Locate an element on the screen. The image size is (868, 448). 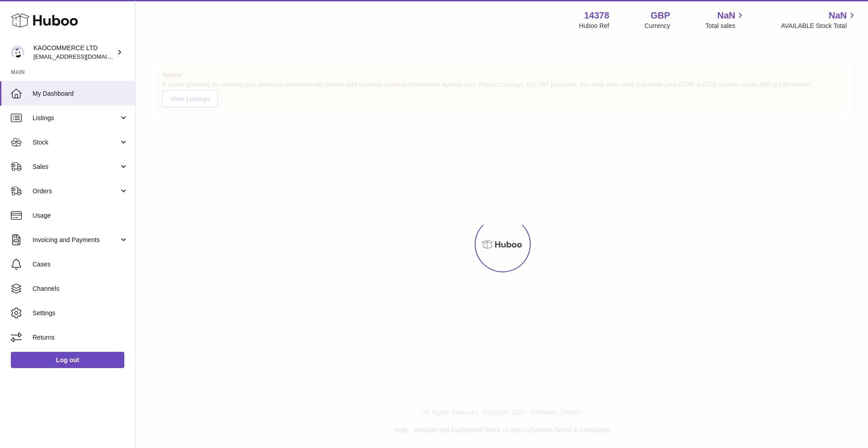
span: Usage is located at coordinates (80, 216).